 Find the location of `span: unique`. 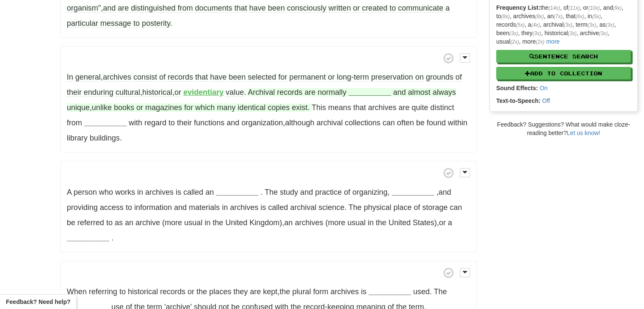

span: unique is located at coordinates (78, 108).